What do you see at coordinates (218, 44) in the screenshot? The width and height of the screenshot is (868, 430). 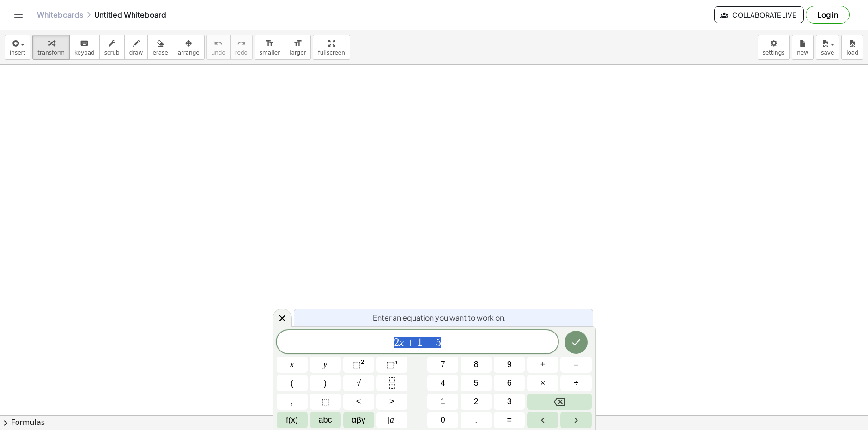 I see `i: undo` at bounding box center [218, 44].